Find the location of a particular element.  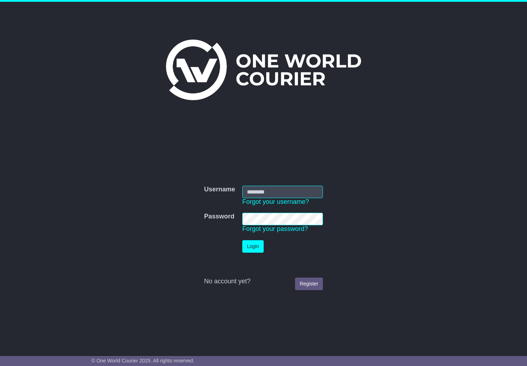

label: Username is located at coordinates (219, 190).